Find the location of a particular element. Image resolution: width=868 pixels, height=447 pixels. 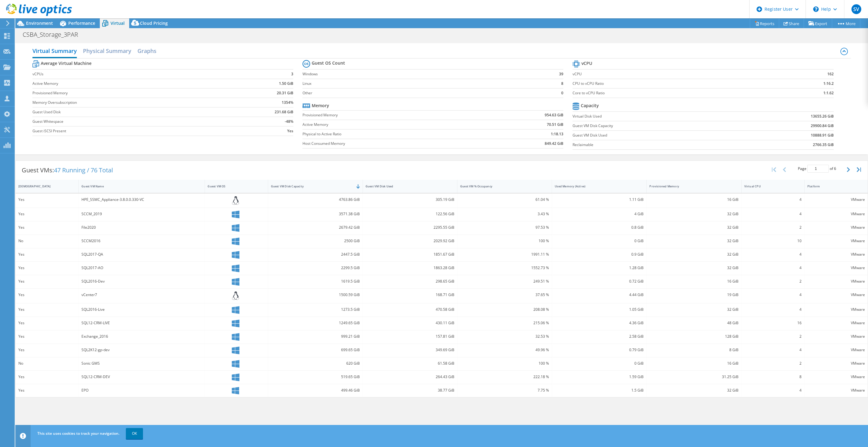

div: 298.65 GiB is located at coordinates (410, 281).